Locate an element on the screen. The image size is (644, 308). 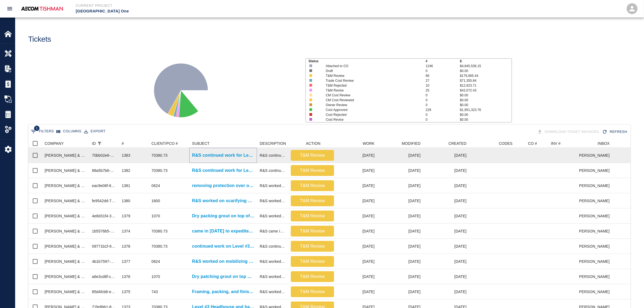
div: 1377 is located at coordinates (126, 261).